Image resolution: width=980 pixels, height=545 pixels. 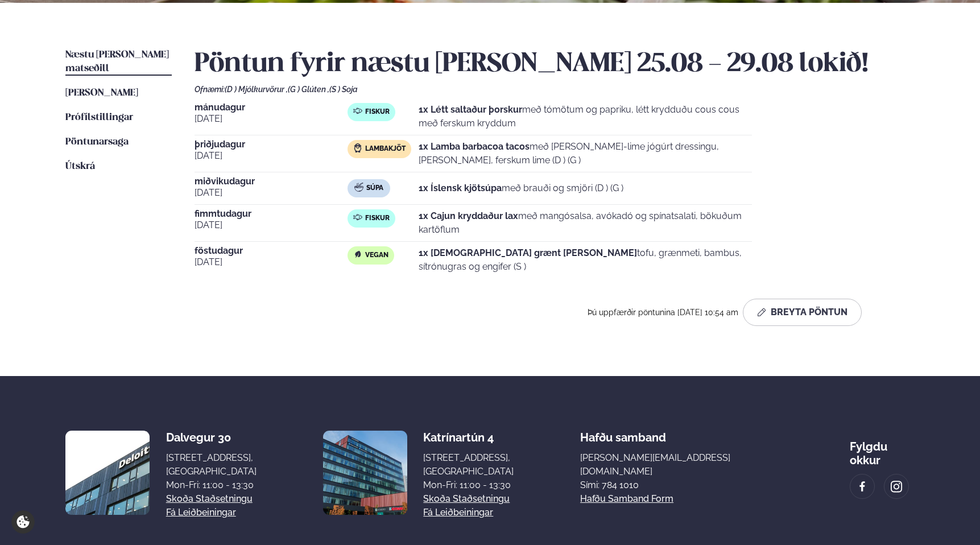 What do you see at coordinates (23, 521) in the screenshot?
I see `a: Cookie settings` at bounding box center [23, 521].